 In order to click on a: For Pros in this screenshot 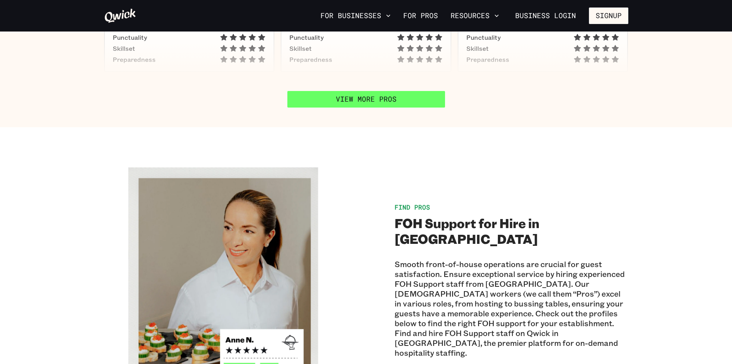, I will do `click(420, 16)`.